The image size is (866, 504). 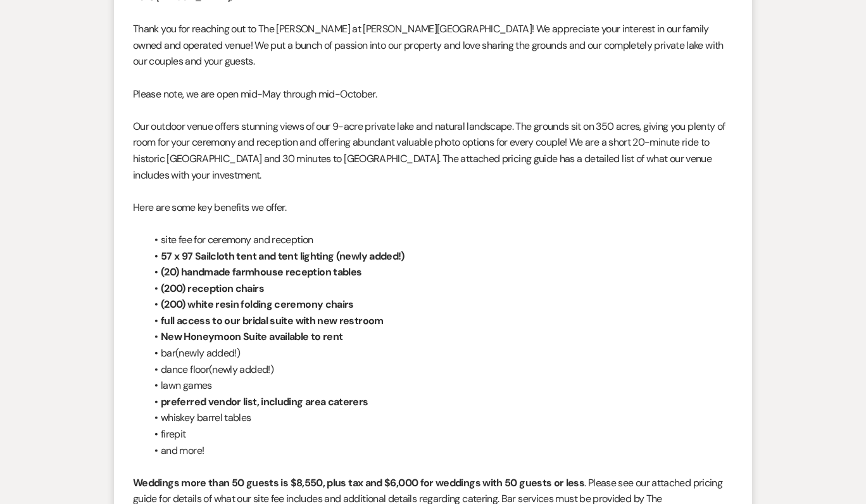 I want to click on span: bar, so click(x=168, y=353).